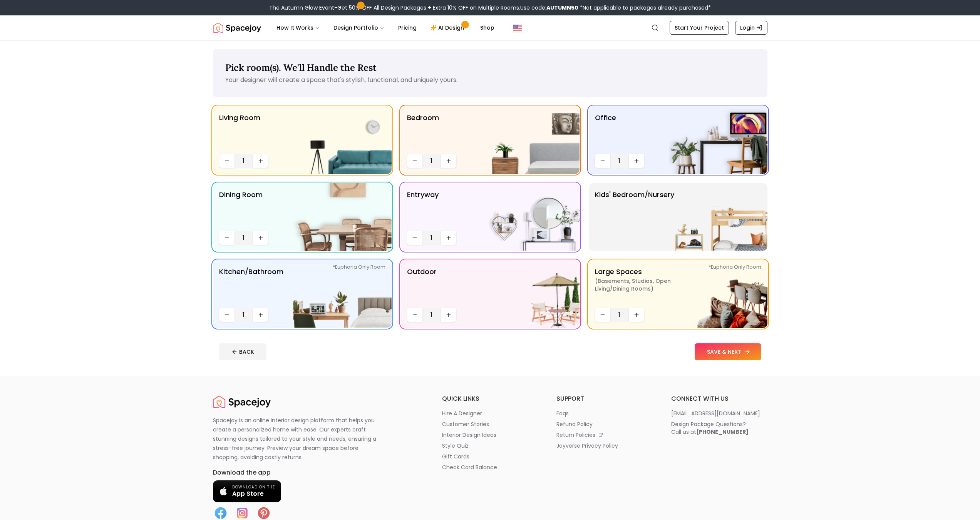 Image resolution: width=980 pixels, height=520 pixels. What do you see at coordinates (239, 131) in the screenshot?
I see `p: Living Room` at bounding box center [239, 131].